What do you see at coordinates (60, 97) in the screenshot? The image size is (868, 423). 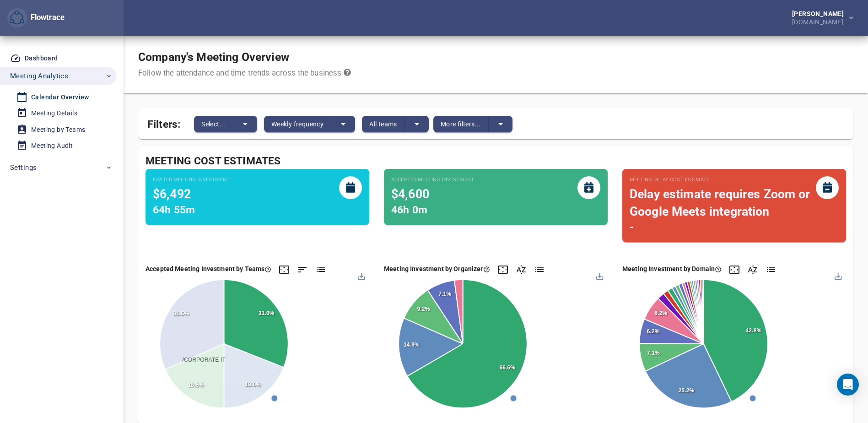 I see `div: Calendar Overview` at bounding box center [60, 97].